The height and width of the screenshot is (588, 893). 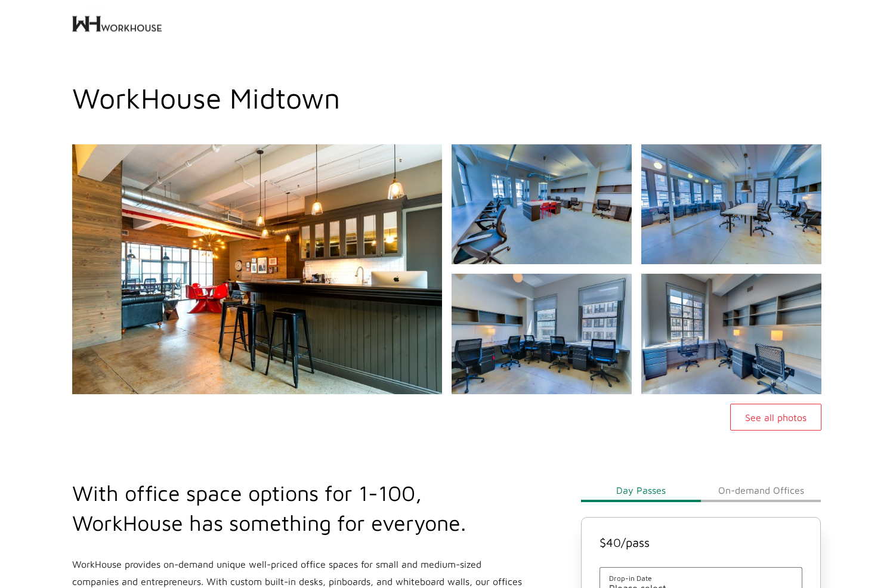 I want to click on button: Day Passes, so click(x=640, y=490).